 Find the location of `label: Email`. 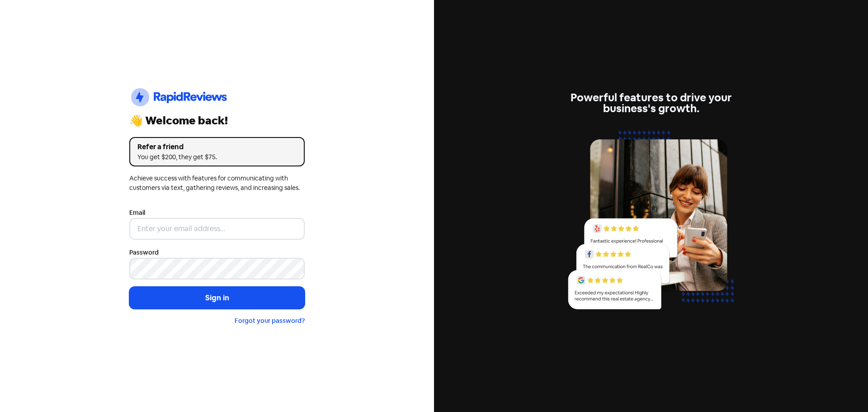

label: Email is located at coordinates (137, 213).